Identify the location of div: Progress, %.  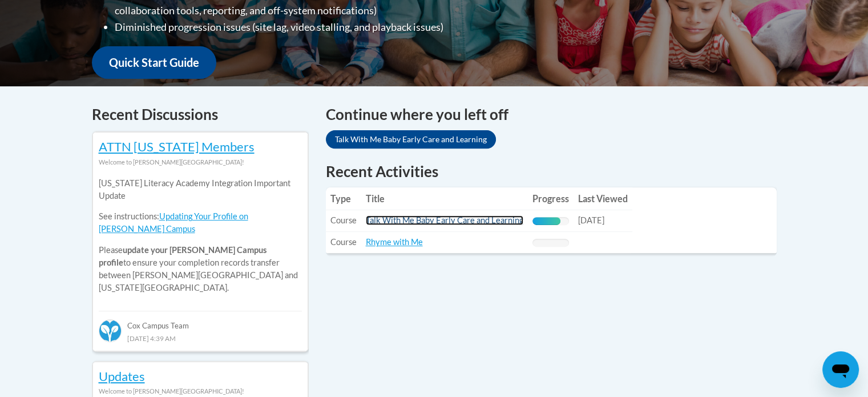
(546, 221).